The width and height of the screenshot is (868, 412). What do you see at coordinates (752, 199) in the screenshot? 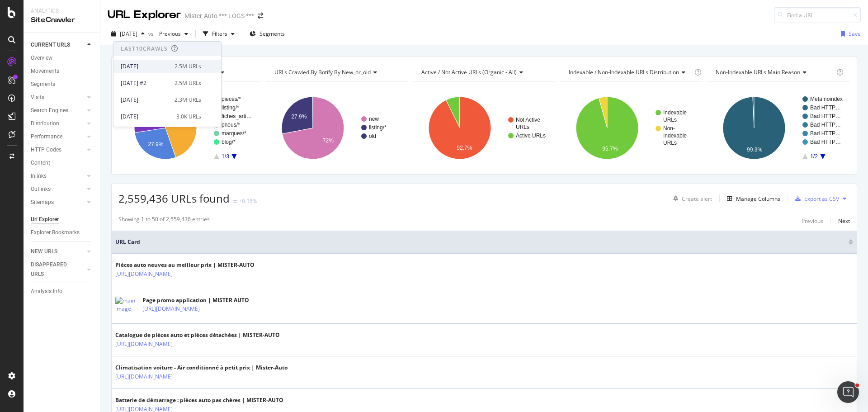
I see `button: Manage Columns` at bounding box center [752, 199].